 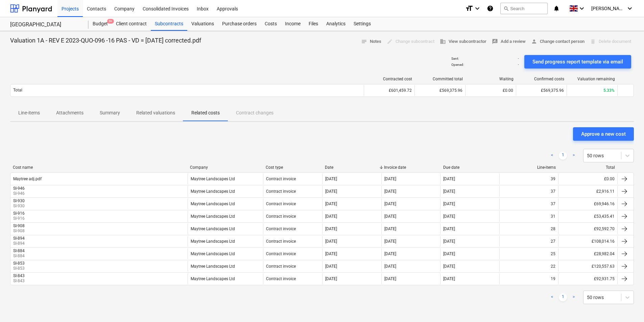 I want to click on p: Summary, so click(x=110, y=113).